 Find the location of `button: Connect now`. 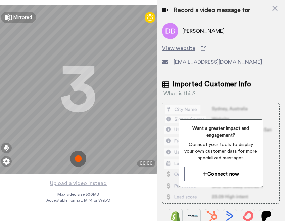

button: Connect now is located at coordinates (221, 174).